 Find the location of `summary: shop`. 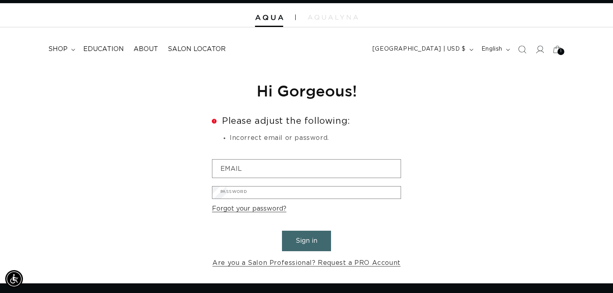

summary: shop is located at coordinates (61, 49).